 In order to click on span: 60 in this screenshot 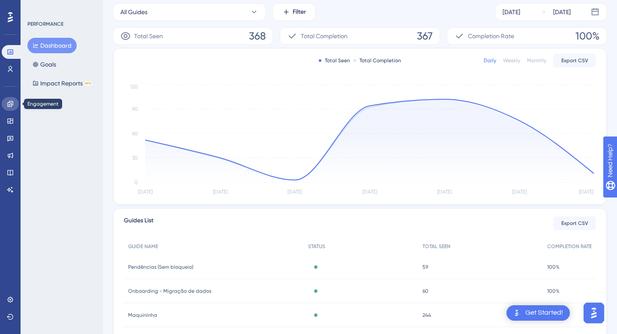, I will do `click(426, 291)`.